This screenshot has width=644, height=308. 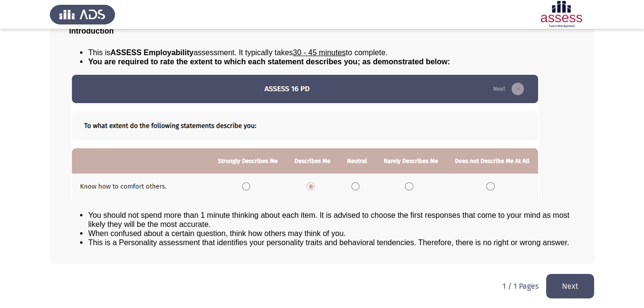 I want to click on img: Assessment logo of ASSESS Employability - EBI, so click(x=562, y=14).